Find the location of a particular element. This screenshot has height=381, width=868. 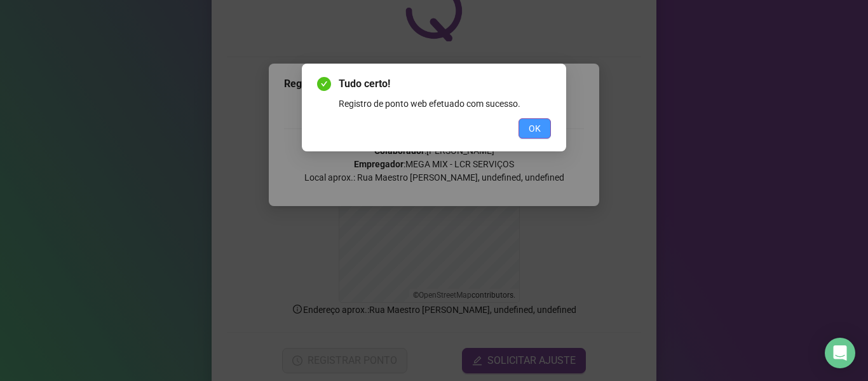

span: check-circle is located at coordinates (324, 84).